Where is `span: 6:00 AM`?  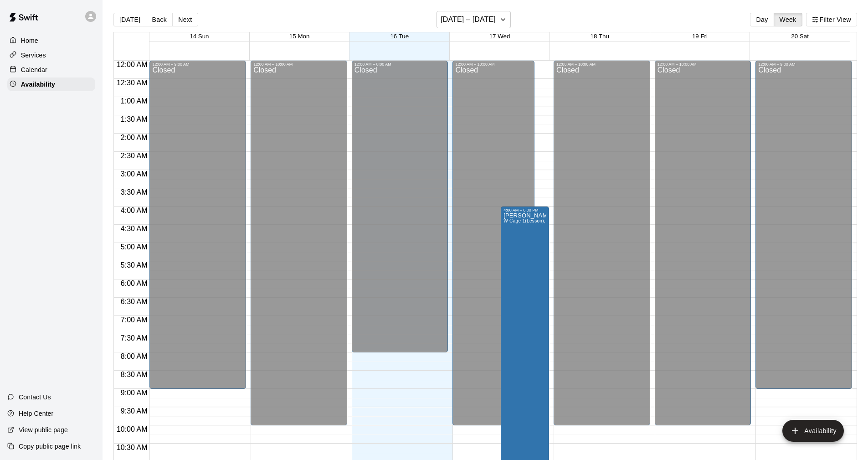
span: 6:00 AM is located at coordinates (134, 283).